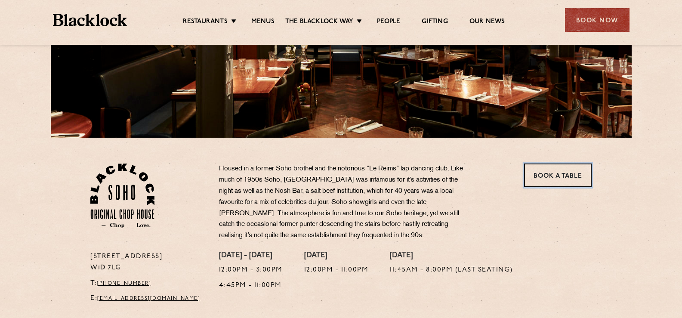 The width and height of the screenshot is (682, 318). What do you see at coordinates (451, 270) in the screenshot?
I see `p: 11:45am - 8:00pm (Last seating)` at bounding box center [451, 270].